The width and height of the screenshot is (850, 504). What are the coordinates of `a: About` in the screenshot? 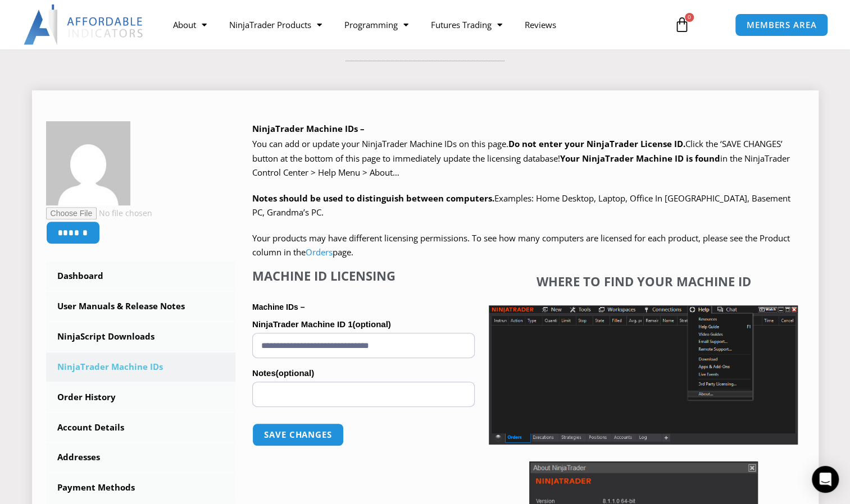 It's located at (190, 25).